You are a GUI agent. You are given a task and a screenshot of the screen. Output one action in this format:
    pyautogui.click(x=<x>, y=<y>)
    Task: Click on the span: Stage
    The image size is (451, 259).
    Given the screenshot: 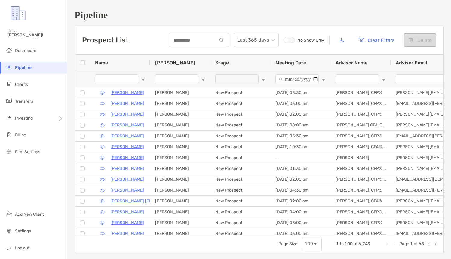 What is the action you would take?
    pyautogui.click(x=222, y=63)
    